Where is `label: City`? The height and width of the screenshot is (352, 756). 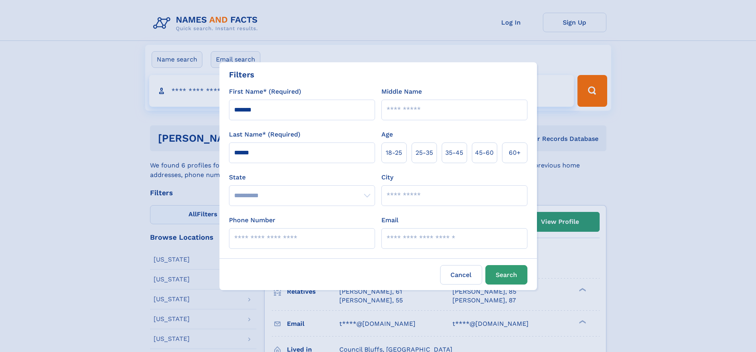
label: City is located at coordinates (387, 177).